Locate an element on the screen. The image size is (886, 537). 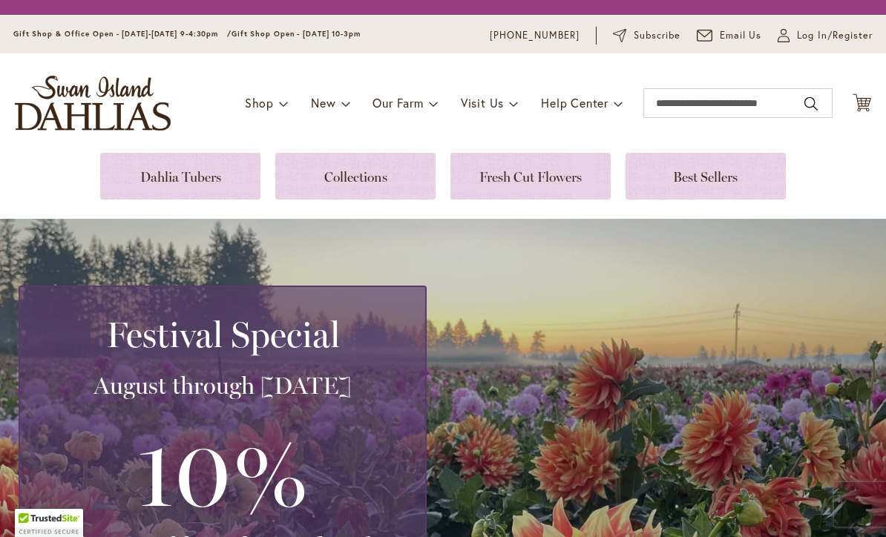
span: New is located at coordinates (323, 102).